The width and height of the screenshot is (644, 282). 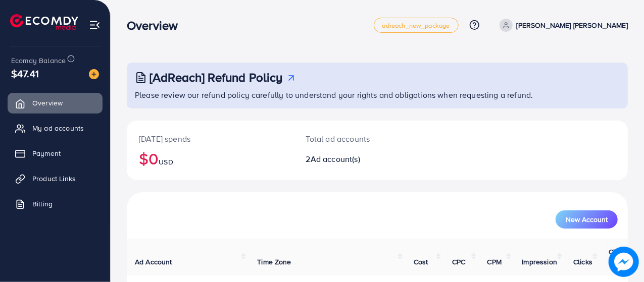 What do you see at coordinates (216, 77) in the screenshot?
I see `h3: [AdReach] Refund Policy` at bounding box center [216, 77].